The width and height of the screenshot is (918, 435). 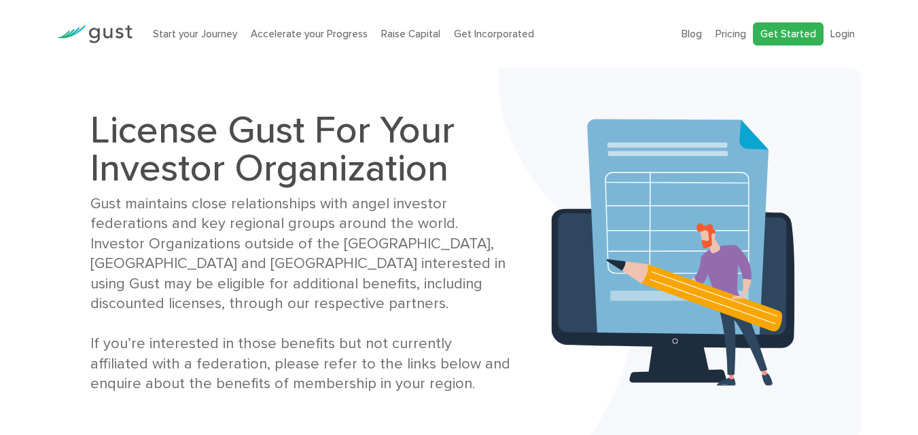 I want to click on img: Gust Logo, so click(x=94, y=34).